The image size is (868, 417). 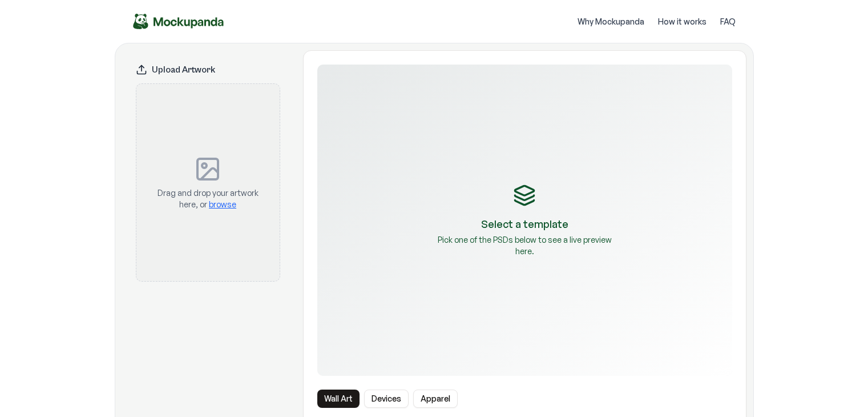 I want to click on a: How it works, so click(x=682, y=22).